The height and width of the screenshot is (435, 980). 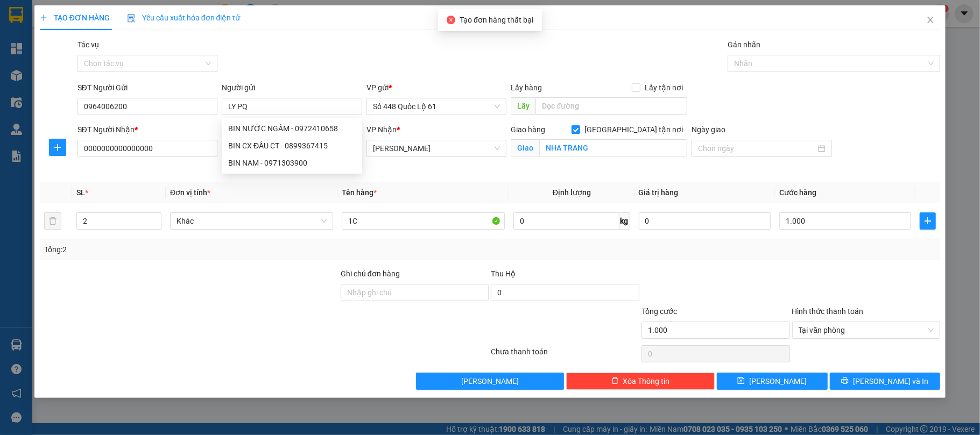 I want to click on label: Gán nhãn, so click(x=744, y=44).